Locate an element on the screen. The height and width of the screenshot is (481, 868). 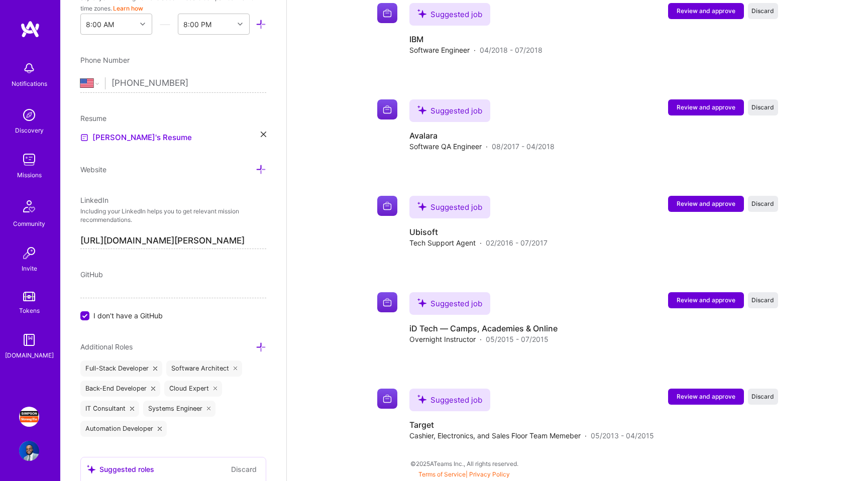
img: Community is located at coordinates (29, 206).